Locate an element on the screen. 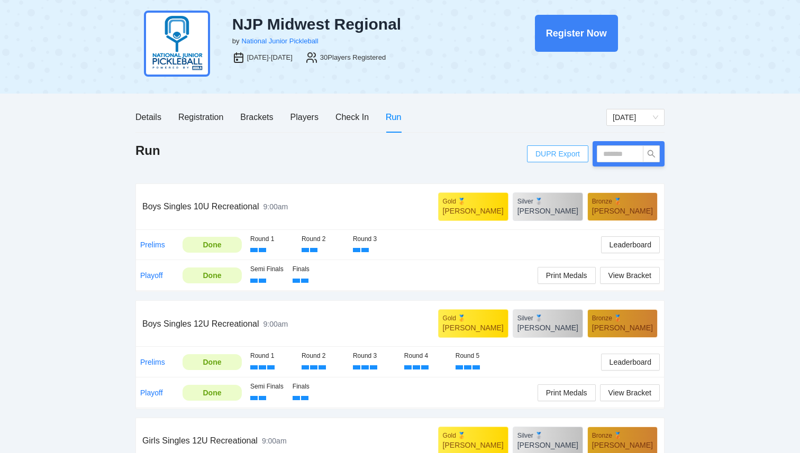 This screenshot has width=800, height=453. button: search is located at coordinates (651, 154).